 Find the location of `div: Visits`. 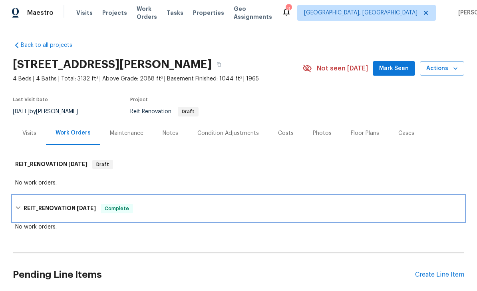

div: Visits is located at coordinates (29, 133).